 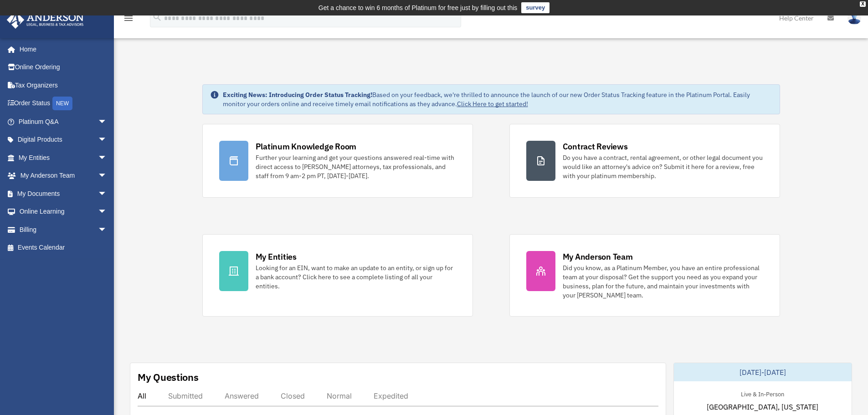 I want to click on a: Order StatusNEW, so click(x=63, y=103).